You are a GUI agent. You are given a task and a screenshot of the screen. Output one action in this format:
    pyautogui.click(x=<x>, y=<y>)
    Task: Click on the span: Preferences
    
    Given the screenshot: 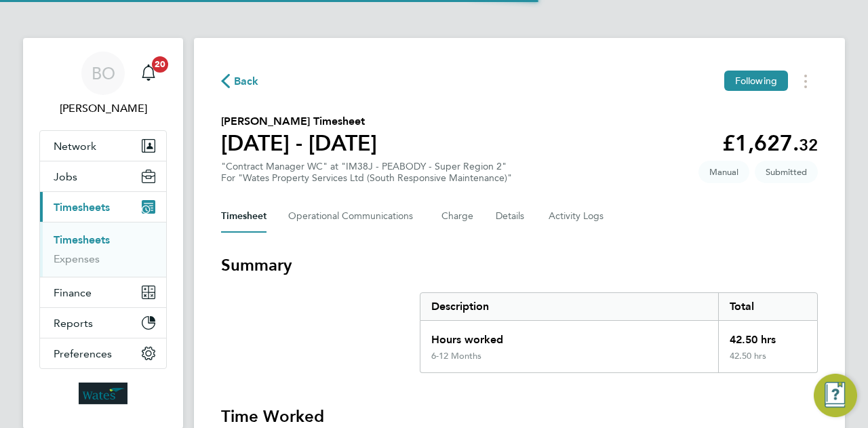 What is the action you would take?
    pyautogui.click(x=83, y=354)
    